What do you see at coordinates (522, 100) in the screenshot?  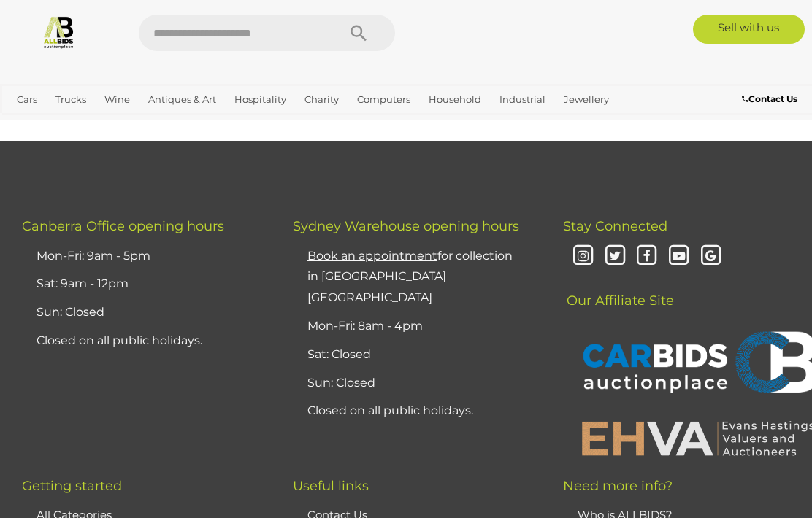 I see `a: Industrial` at bounding box center [522, 100].